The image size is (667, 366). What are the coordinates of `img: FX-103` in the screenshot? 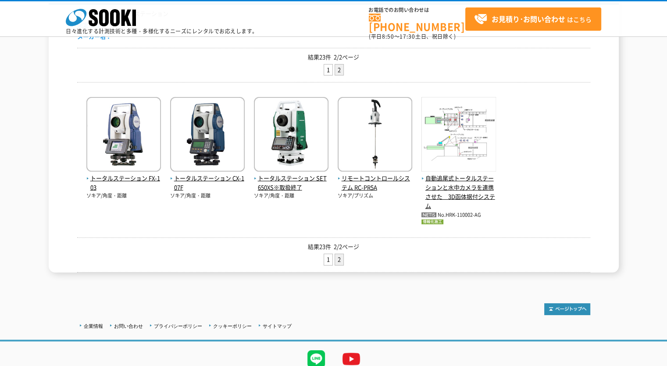 It's located at (124, 135).